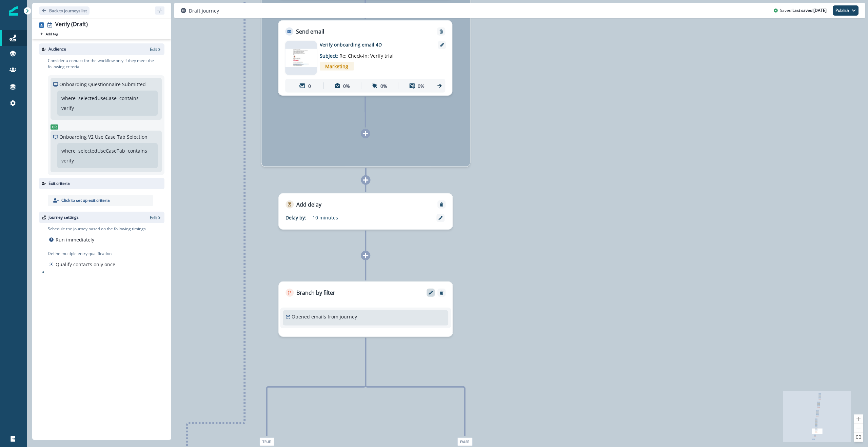  What do you see at coordinates (365, 180) in the screenshot?
I see `g: Edge from 059430c7-007f-4468-bb9f-07e916d8f41f to db4b69d0-13a5-458c-b3d0-ad3592e41e79` at bounding box center [365, 180].